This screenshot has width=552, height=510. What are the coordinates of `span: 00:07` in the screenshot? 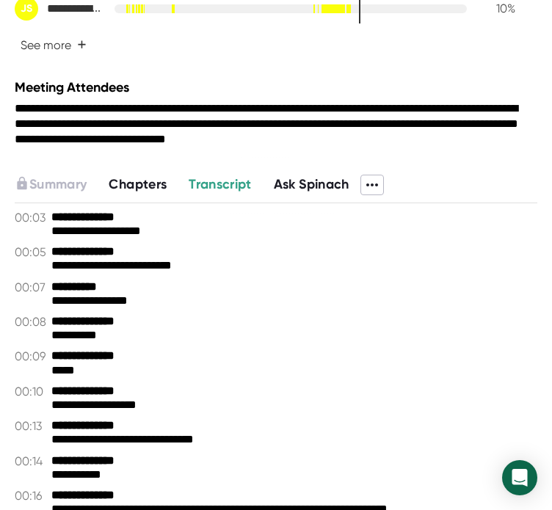 It's located at (31, 287).